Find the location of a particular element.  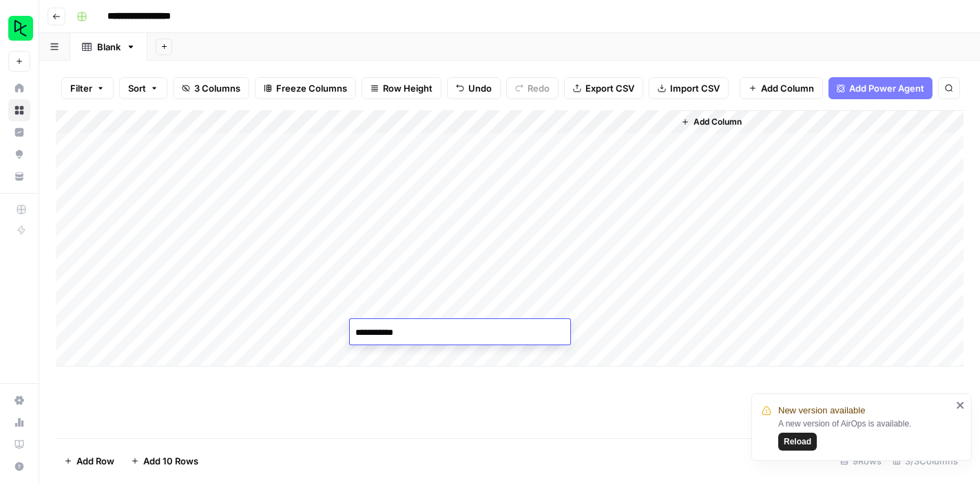

span: Freeze Columns is located at coordinates (312, 89).